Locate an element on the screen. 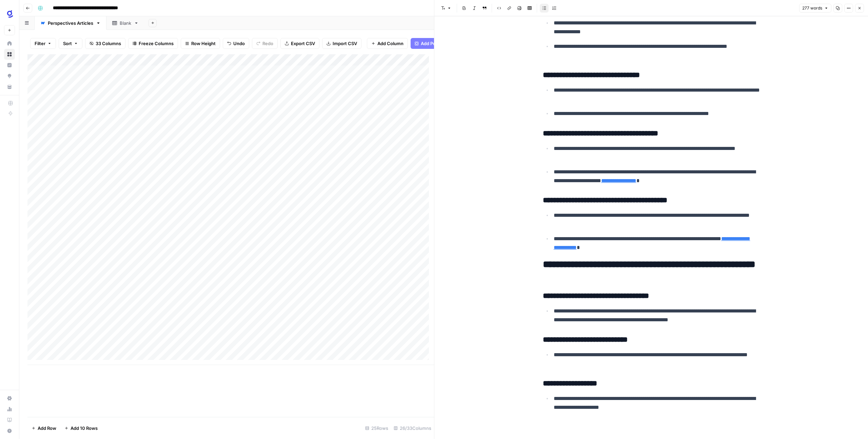 This screenshot has width=868, height=439. button: Workspace: Glean SEO Ops is located at coordinates (10, 14).